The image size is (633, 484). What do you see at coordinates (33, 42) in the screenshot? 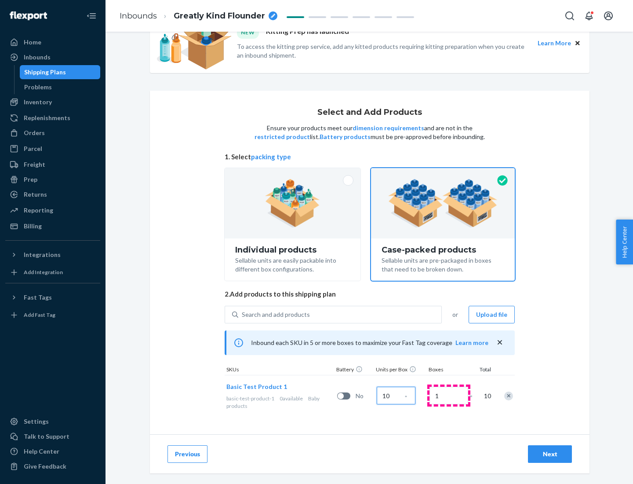
I see `div: Home` at bounding box center [33, 42].